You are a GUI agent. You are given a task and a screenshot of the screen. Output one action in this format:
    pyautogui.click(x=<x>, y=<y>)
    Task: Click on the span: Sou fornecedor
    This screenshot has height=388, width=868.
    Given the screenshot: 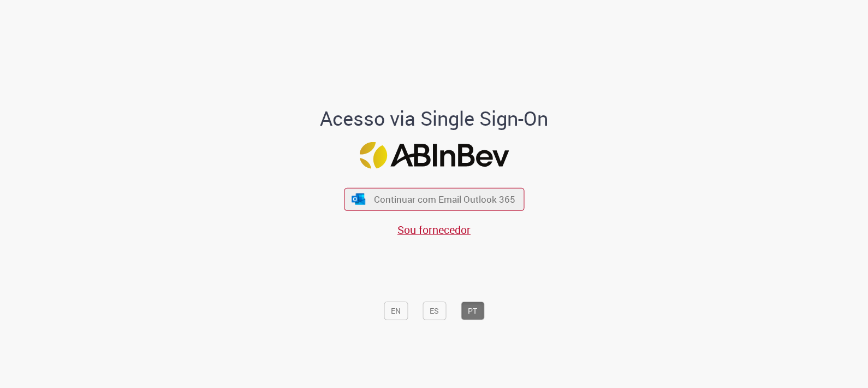 What is the action you would take?
    pyautogui.click(x=434, y=229)
    